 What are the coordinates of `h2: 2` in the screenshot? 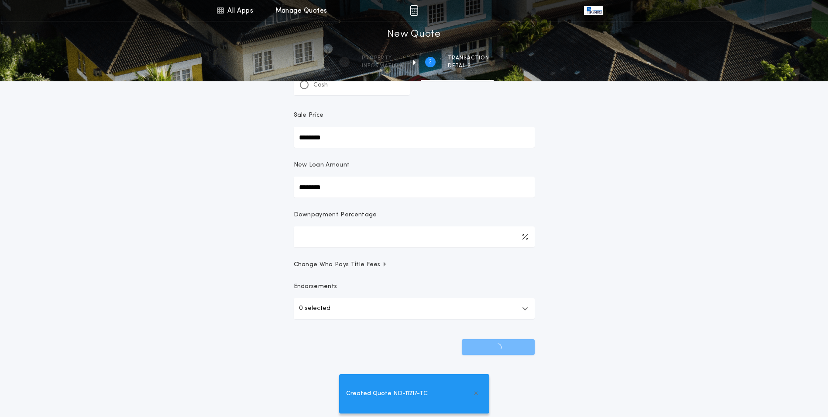 It's located at (430, 62).